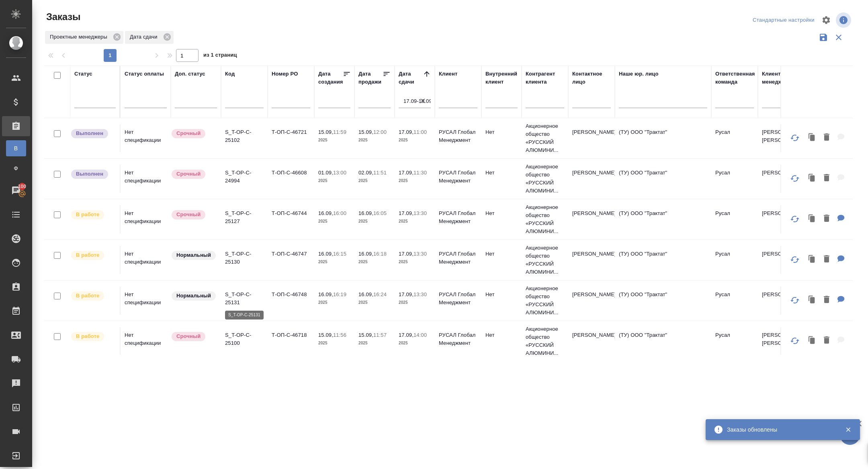  What do you see at coordinates (244, 299) in the screenshot?
I see `p: S_T-OP-C-25131` at bounding box center [244, 299].